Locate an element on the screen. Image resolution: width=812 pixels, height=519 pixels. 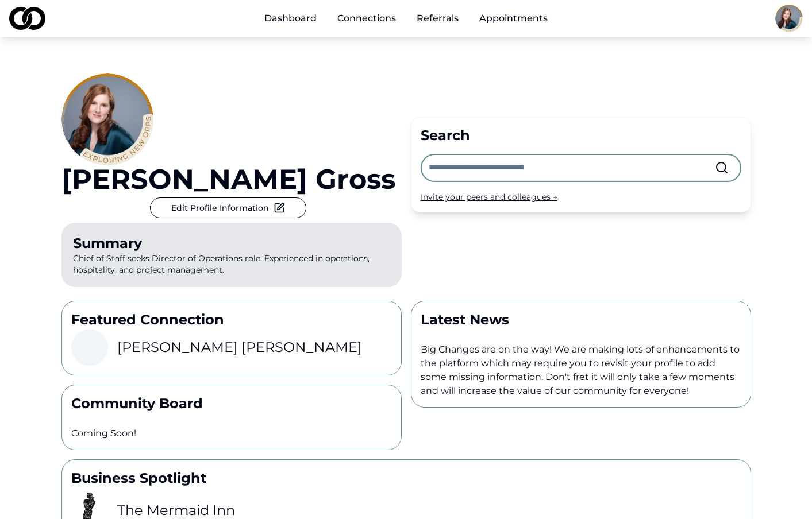
nav: Main is located at coordinates (406, 18).